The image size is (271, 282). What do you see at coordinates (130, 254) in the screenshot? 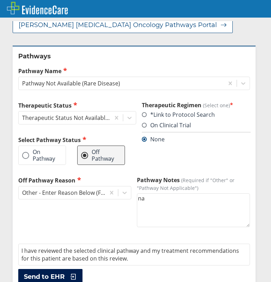
I see `span: I have reviewed the selected clinical pathway and my treatment recommendations for this patient a...` at bounding box center [130, 254].